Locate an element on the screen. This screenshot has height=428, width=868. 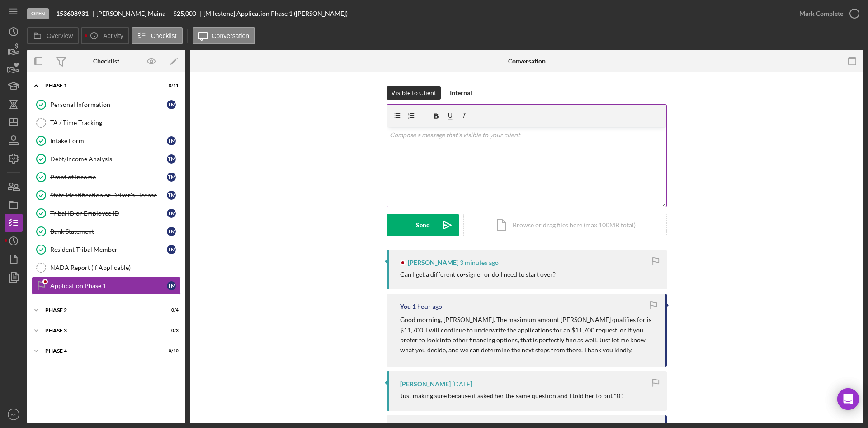
a: NADA Report (if Applicable) is located at coordinates (106, 268).